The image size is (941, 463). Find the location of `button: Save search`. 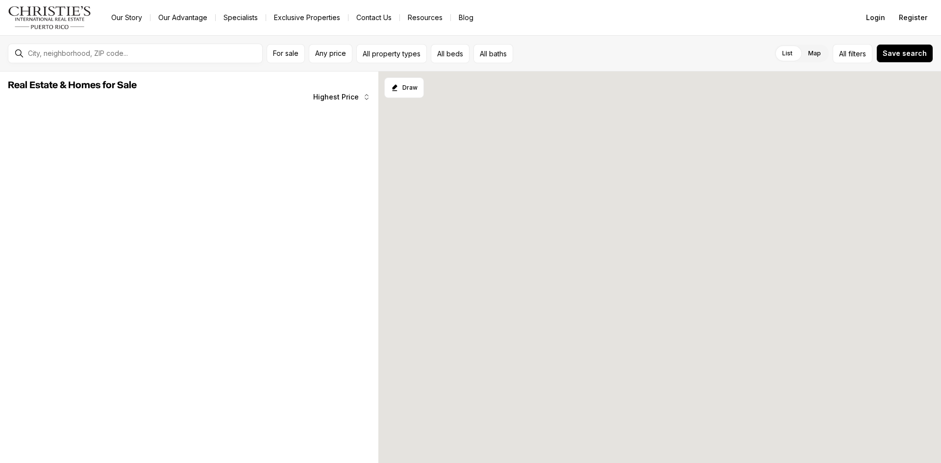

button: Save search is located at coordinates (905, 53).